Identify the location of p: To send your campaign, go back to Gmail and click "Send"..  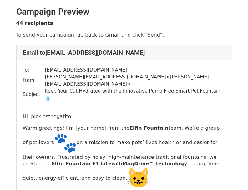
(124, 35).